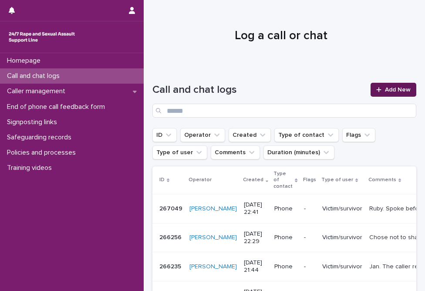 The image size is (425, 291). What do you see at coordinates (31, 168) in the screenshot?
I see `p: Training videos` at bounding box center [31, 168].